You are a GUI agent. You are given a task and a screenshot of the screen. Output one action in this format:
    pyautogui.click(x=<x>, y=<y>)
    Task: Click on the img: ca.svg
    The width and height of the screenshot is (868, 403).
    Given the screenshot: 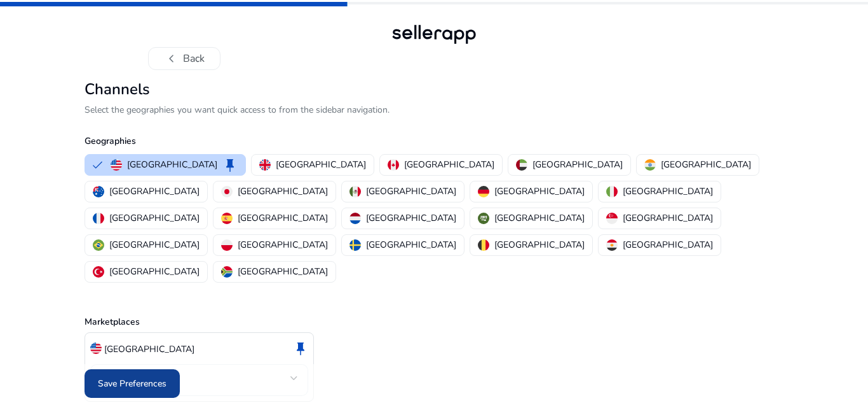 What is the action you would take?
    pyautogui.click(x=394, y=165)
    